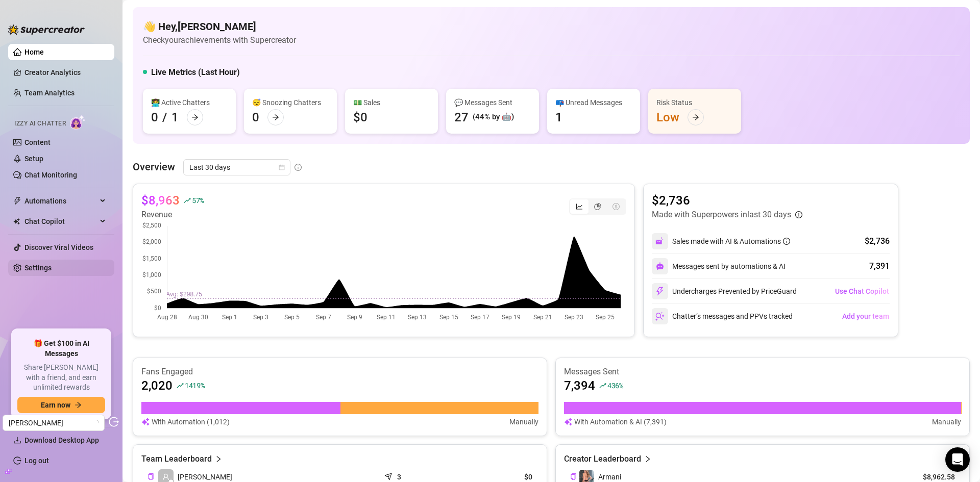 This screenshot has height=482, width=980. Describe the element at coordinates (399, 478) in the screenshot. I see `article: 3` at that location.